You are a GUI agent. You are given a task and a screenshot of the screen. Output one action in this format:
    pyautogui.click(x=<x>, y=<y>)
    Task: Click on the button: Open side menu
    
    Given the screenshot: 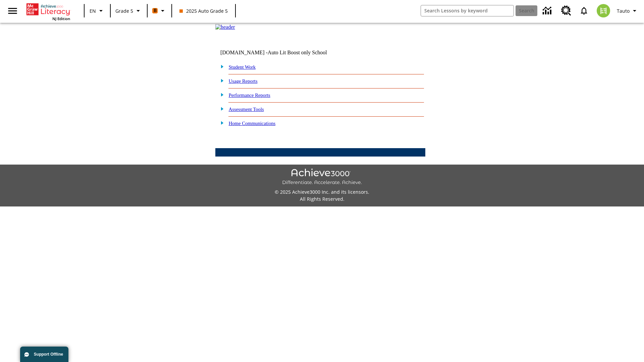 What is the action you would take?
    pyautogui.click(x=12, y=11)
    